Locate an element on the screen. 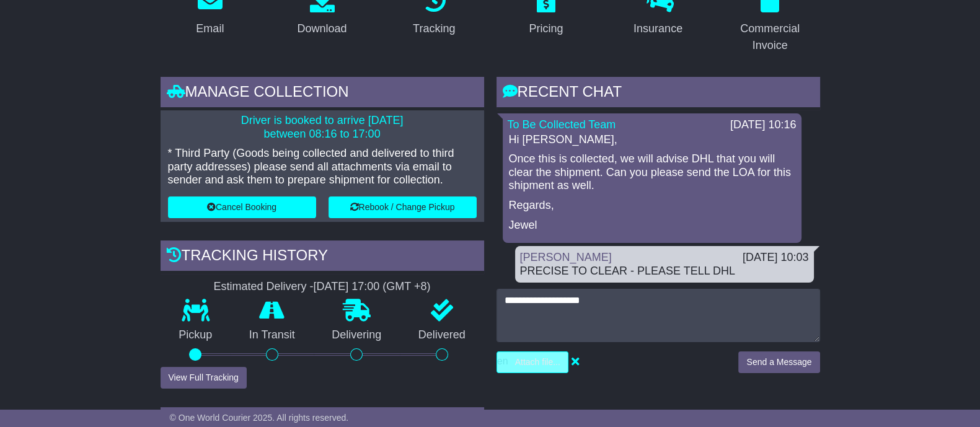 The image size is (980, 427). span: © One World Courier 2025. All rights reserved. is located at coordinates (260, 418).